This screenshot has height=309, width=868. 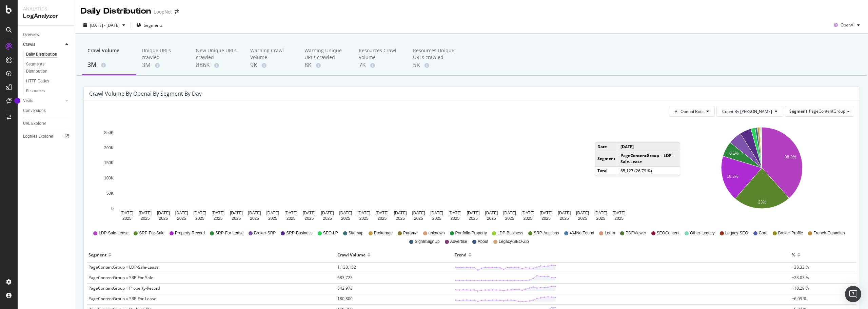 What do you see at coordinates (733, 153) in the screenshot?
I see `text: 6.1%` at bounding box center [733, 153].